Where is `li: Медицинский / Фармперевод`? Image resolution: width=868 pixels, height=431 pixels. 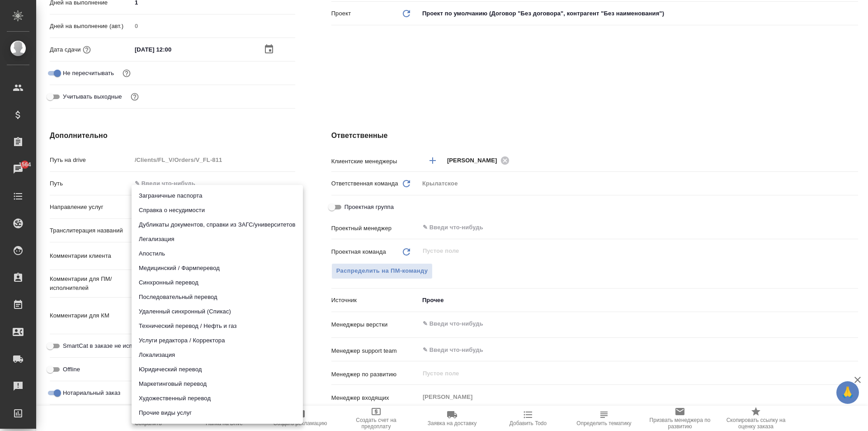 li: Медицинский / Фармперевод is located at coordinates (217, 268).